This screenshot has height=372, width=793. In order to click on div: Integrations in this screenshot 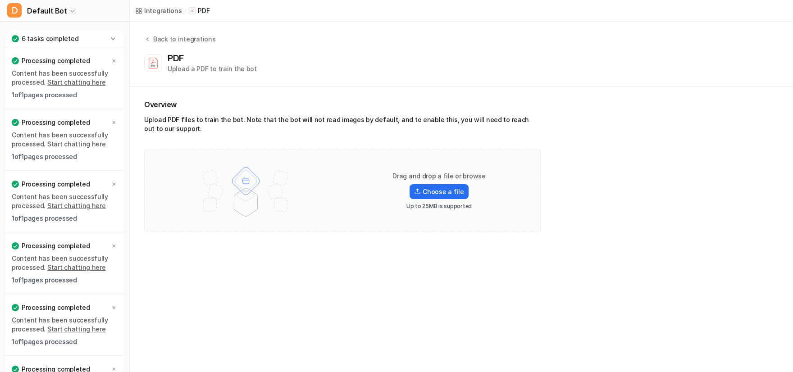, I will do `click(163, 10)`.